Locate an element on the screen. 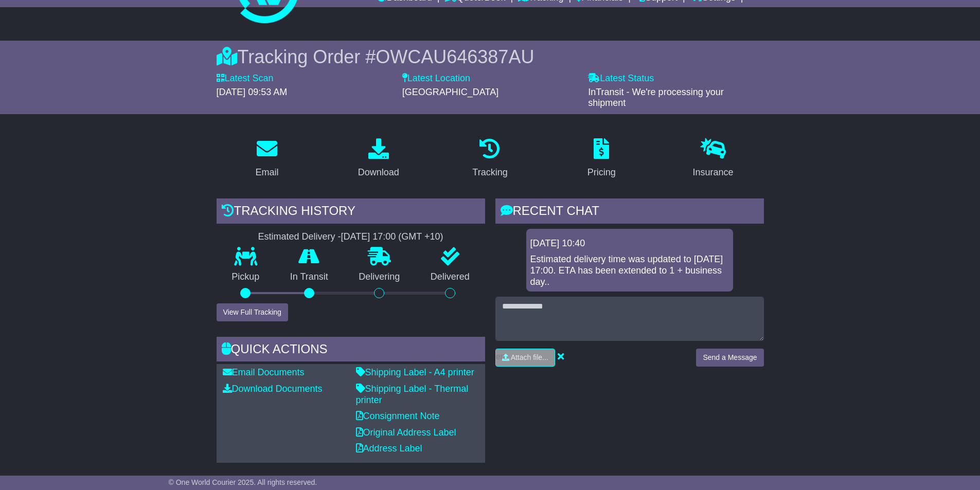  div: Email is located at coordinates (266, 172).